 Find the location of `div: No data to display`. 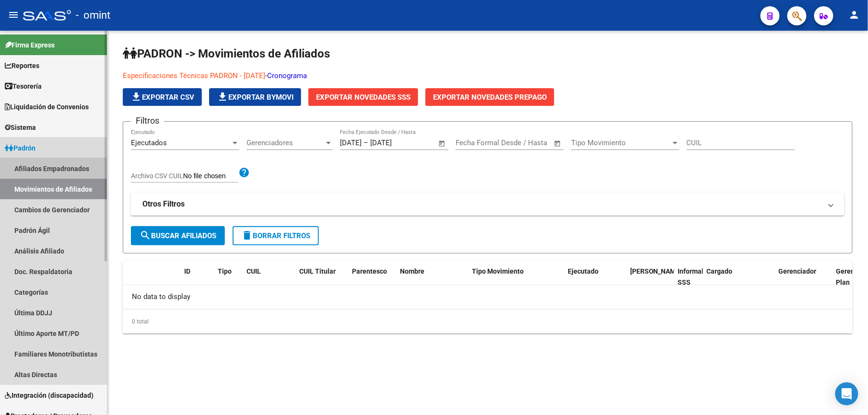

div: No data to display is located at coordinates (488, 297).